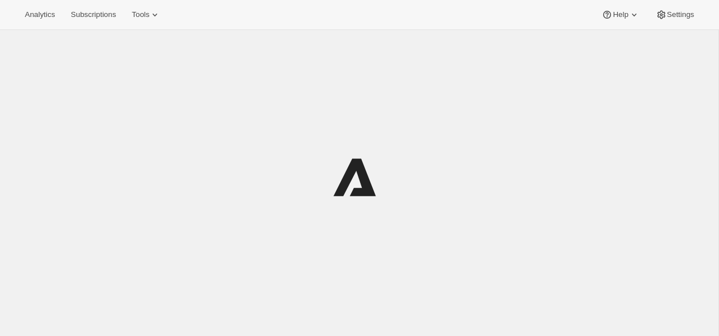 The image size is (719, 336). What do you see at coordinates (93, 15) in the screenshot?
I see `span: Subscriptions` at bounding box center [93, 15].